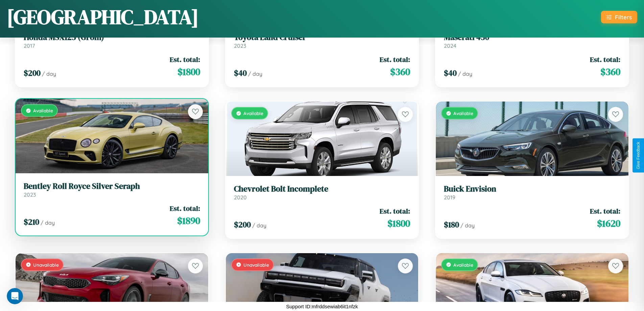  What do you see at coordinates (112, 37) in the screenshot?
I see `h3: Honda MSX125 (Grom)` at bounding box center [112, 37].